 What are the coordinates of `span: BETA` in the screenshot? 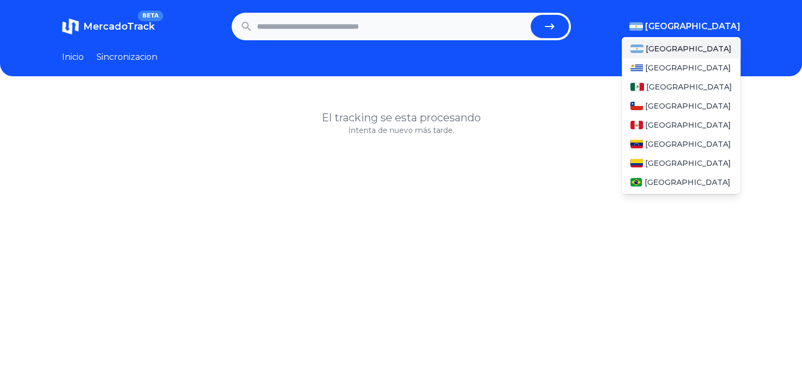 It's located at (150, 16).